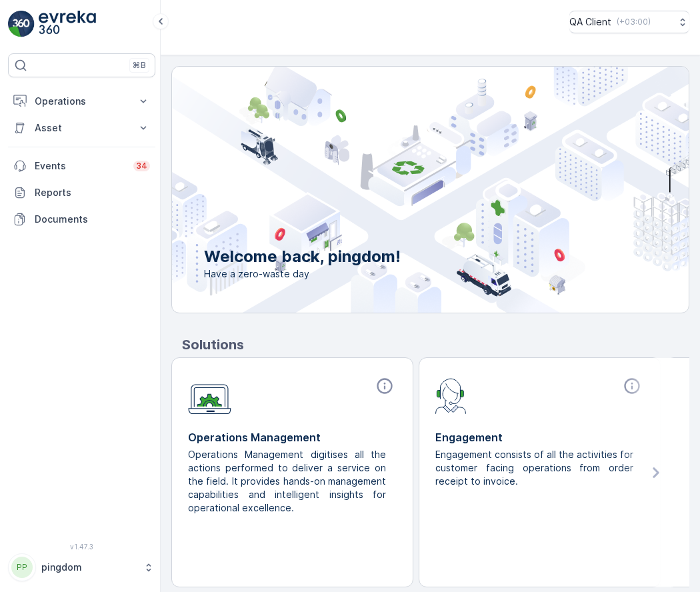  Describe the element at coordinates (81, 546) in the screenshot. I see `span: v 1.47.3` at that location.